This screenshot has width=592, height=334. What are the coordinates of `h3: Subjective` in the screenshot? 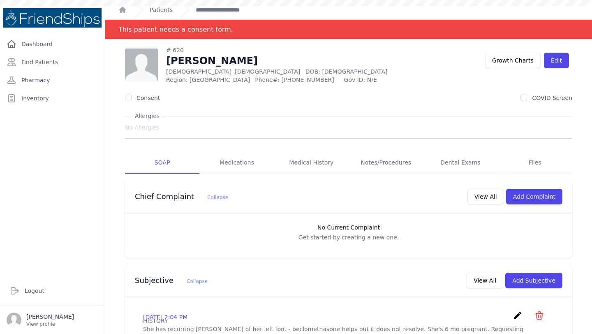 It's located at (171, 280).